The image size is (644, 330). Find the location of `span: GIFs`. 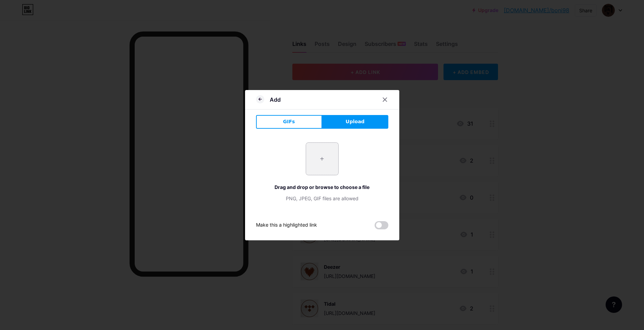

span: GIFs is located at coordinates (289, 122).